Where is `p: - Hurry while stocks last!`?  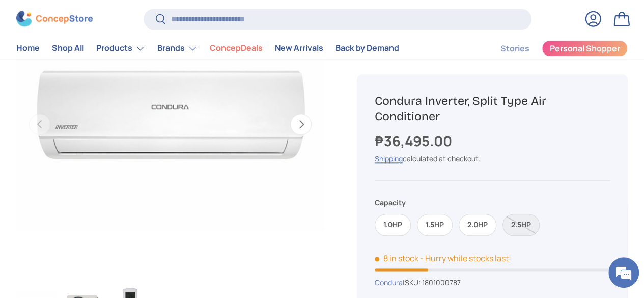 p: - Hurry while stocks last! is located at coordinates (465, 258).